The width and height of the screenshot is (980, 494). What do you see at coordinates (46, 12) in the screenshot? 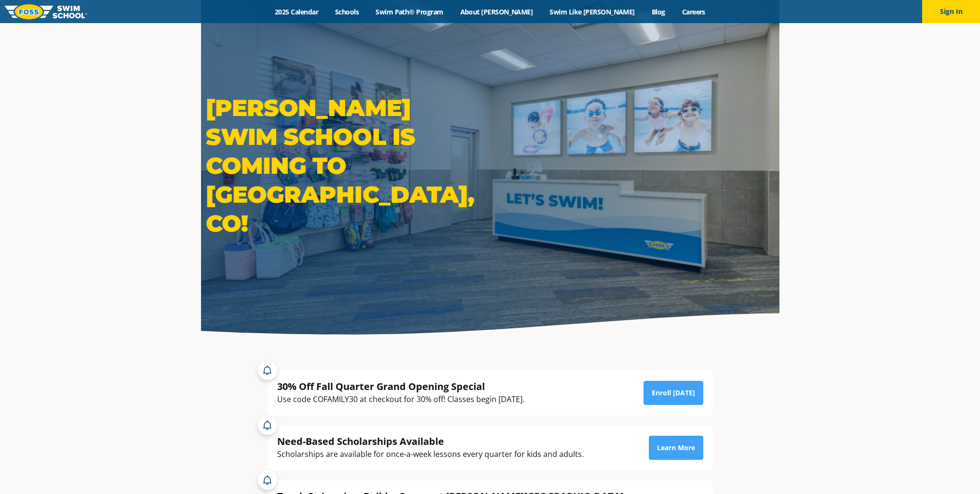
I see `img: FOSS Swim School Logo` at bounding box center [46, 12].